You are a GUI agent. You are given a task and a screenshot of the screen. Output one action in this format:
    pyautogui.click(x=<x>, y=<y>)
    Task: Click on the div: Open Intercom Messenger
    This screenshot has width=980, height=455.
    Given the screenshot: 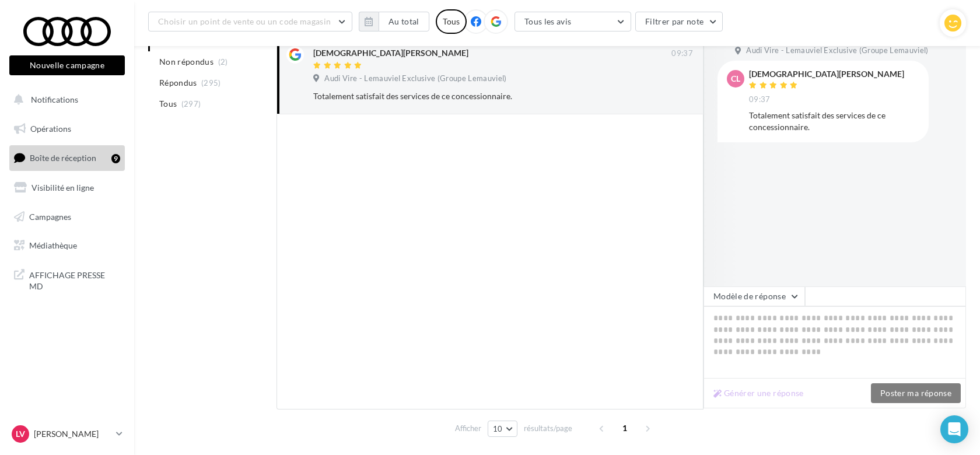 What is the action you would take?
    pyautogui.click(x=955, y=430)
    